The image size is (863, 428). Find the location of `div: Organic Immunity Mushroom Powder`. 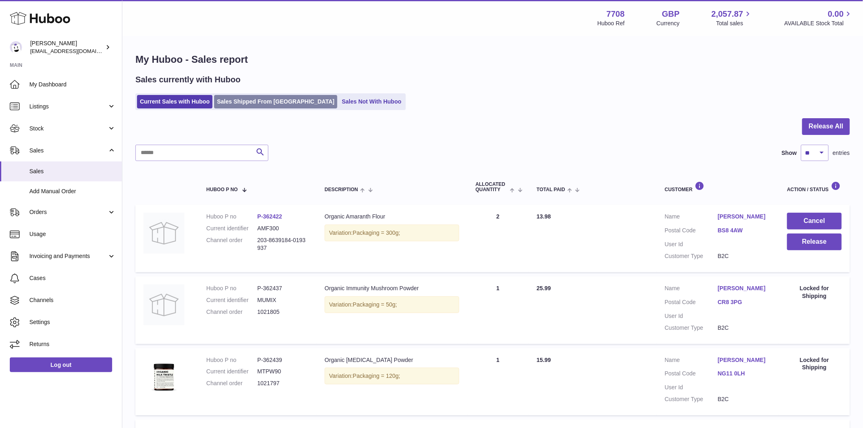

div: Organic Immunity Mushroom Powder is located at coordinates (392, 288).